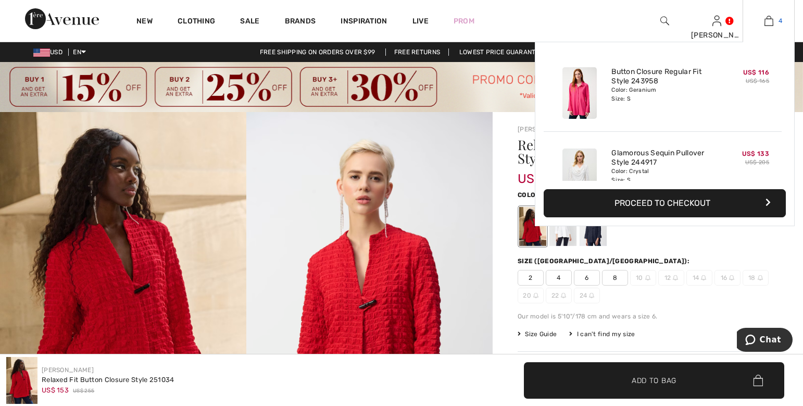 The height and width of the screenshot is (406, 803). I want to click on a: Brands, so click(301, 22).